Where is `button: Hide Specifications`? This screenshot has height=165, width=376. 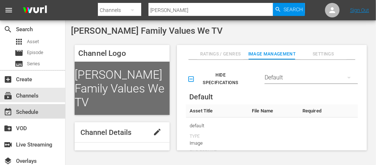
button: Hide Specifications is located at coordinates (216, 79).